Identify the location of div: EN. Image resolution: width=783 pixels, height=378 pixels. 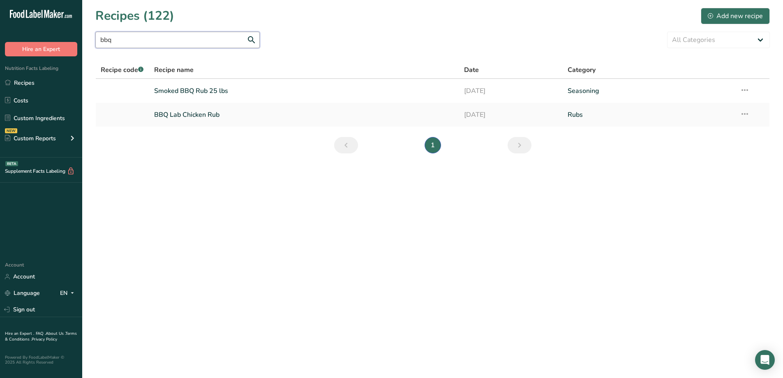
(69, 293).